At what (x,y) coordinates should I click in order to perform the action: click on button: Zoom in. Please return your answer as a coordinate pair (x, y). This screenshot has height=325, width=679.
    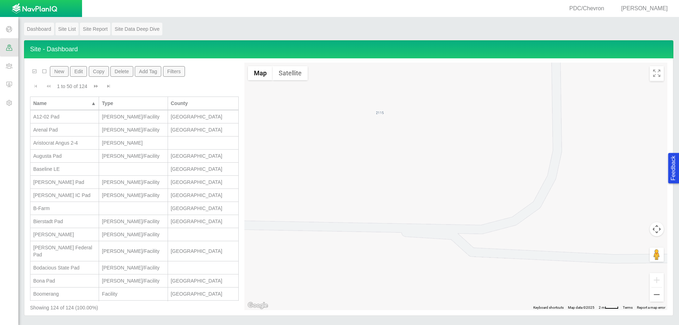
    Looking at the image, I should click on (657, 280).